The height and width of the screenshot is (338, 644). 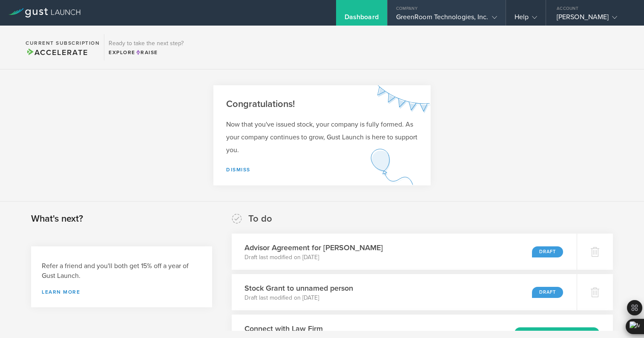 I want to click on a: Learn more, so click(x=121, y=292).